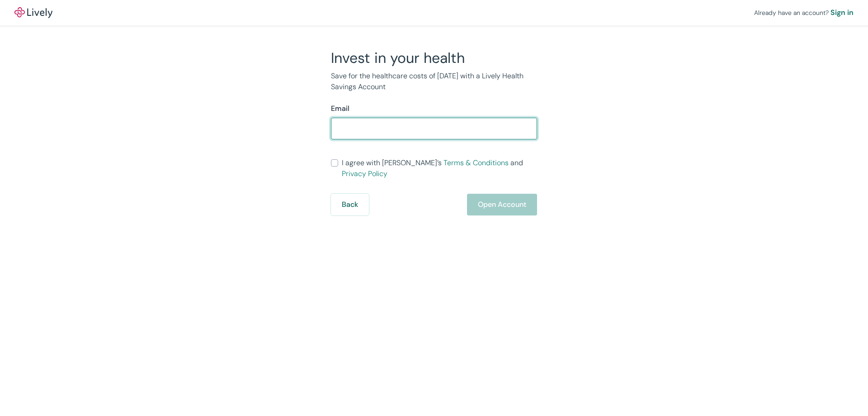  What do you see at coordinates (804, 13) in the screenshot?
I see `div: Already have an account?` at bounding box center [804, 13].